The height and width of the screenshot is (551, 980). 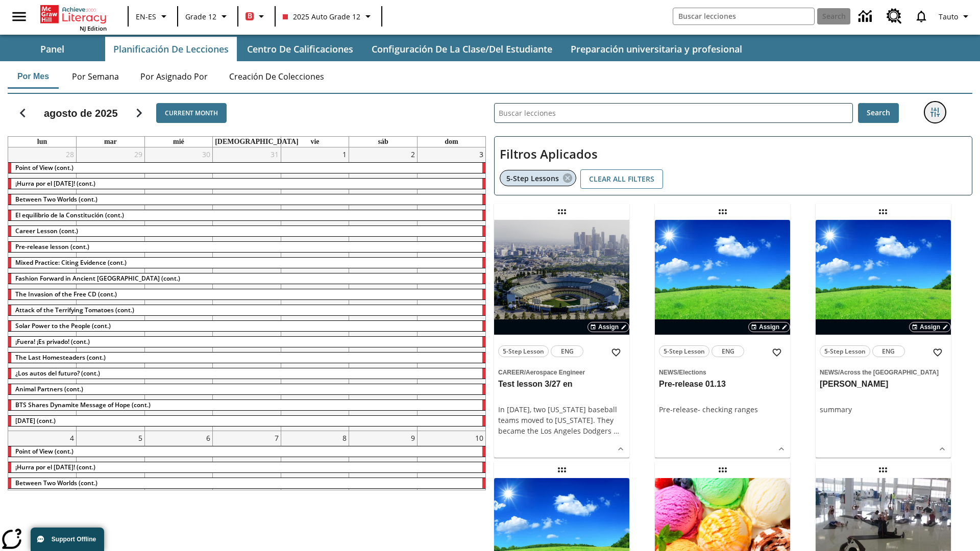 I want to click on h2: agosto de 2025, so click(x=81, y=114).